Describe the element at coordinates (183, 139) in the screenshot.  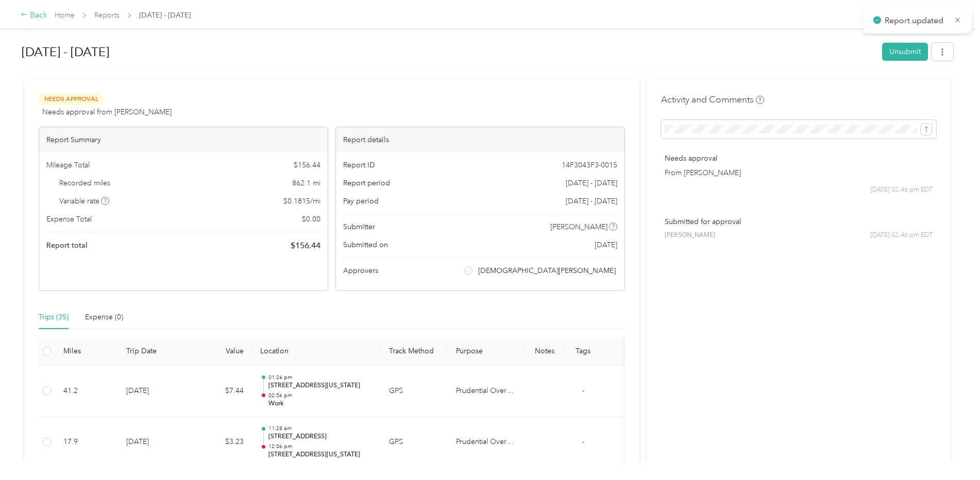
I see `div: Report Summary` at that location.